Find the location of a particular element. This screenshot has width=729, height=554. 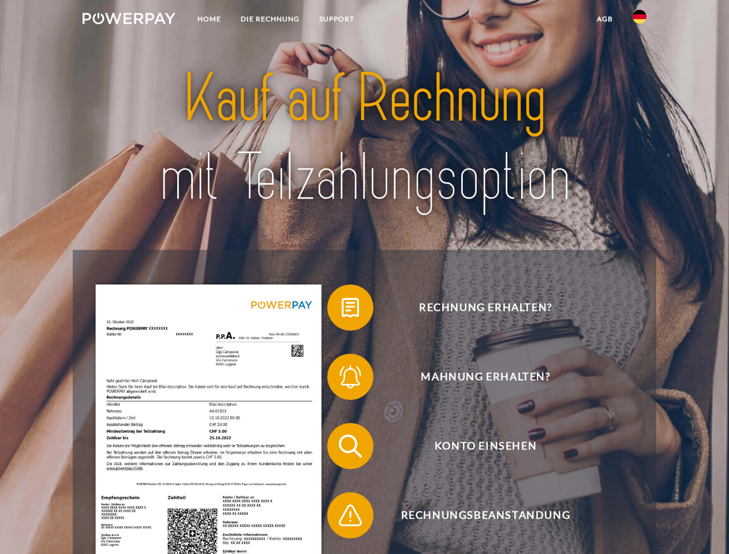

button: Konto einsehen is located at coordinates (477, 446).